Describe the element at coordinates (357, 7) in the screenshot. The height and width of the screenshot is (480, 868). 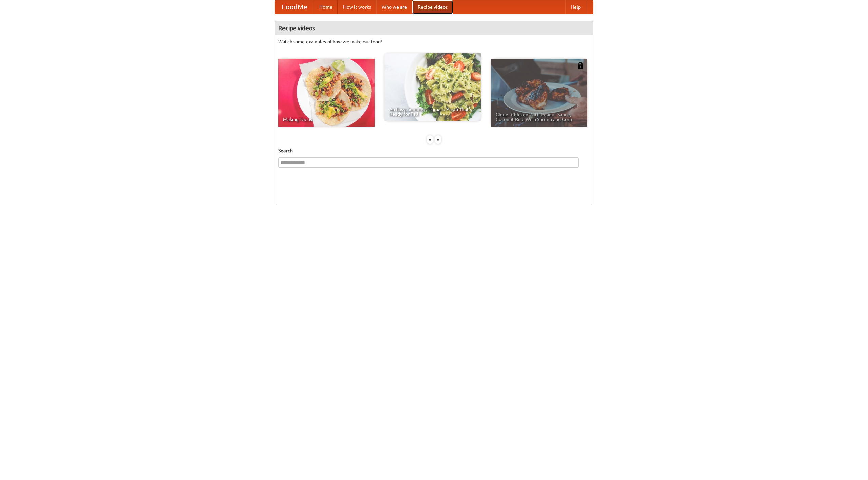
I see `a: How it works` at that location.